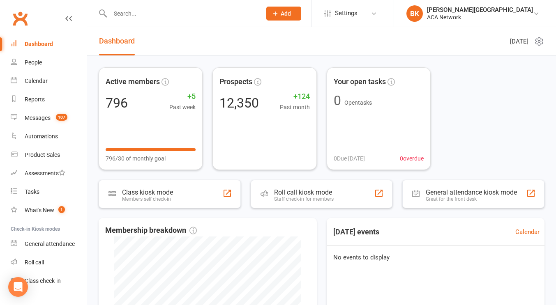 Image resolution: width=556 pixels, height=305 pixels. What do you see at coordinates (62, 209) in the screenshot?
I see `span: 1` at bounding box center [62, 209].